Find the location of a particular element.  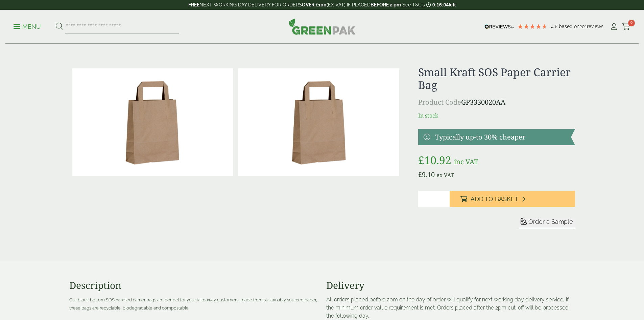

button: Add to Basket is located at coordinates (512, 199).